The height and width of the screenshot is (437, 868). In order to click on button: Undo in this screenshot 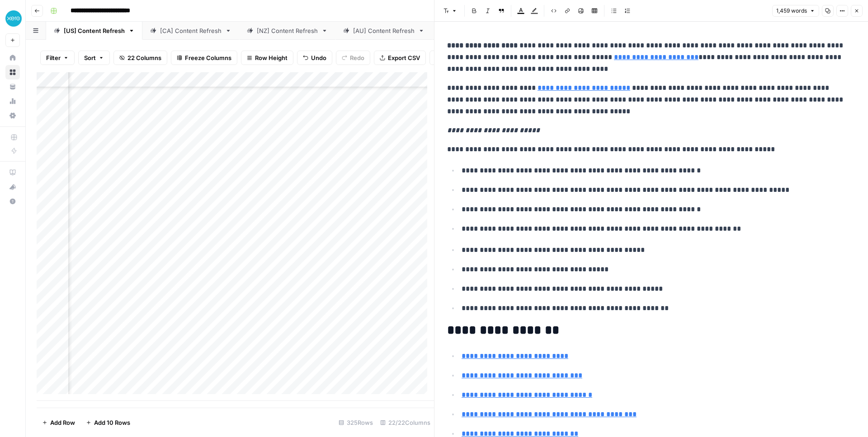, I will do `click(315, 58)`.